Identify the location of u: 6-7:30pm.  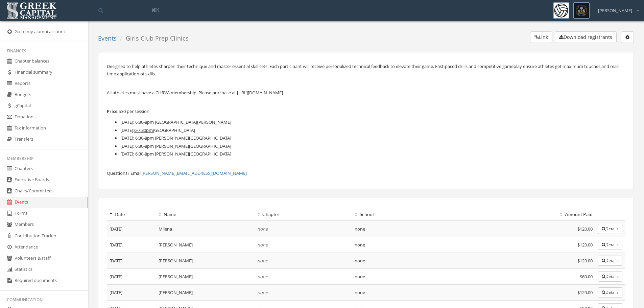
(143, 130).